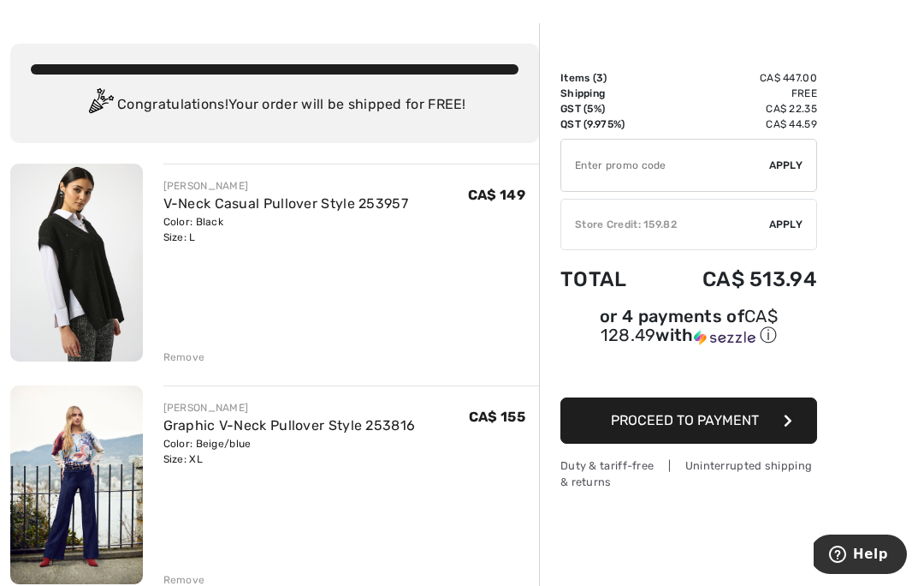  I want to click on span: CA$ 128.49, so click(689, 325).